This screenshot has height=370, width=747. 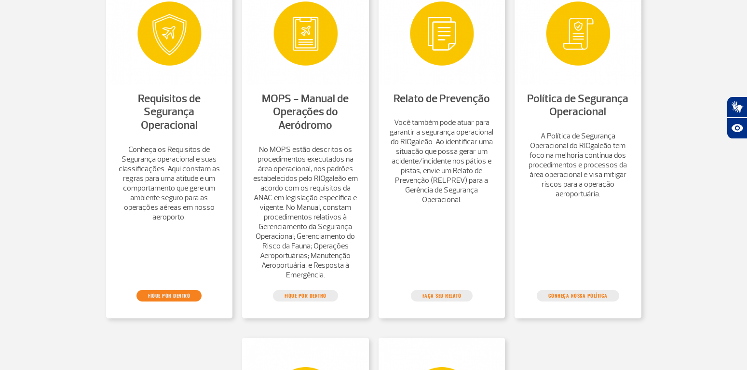 I want to click on a: A Política de Segurança Operacional do RIOgaleão tem foco na melhoria contínua dos procedimentos ..., so click(x=578, y=165).